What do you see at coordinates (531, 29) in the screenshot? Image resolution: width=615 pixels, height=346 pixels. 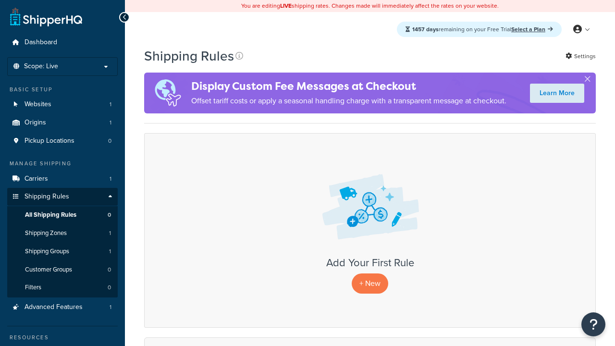 I see `a: Select a Plan` at bounding box center [531, 29].